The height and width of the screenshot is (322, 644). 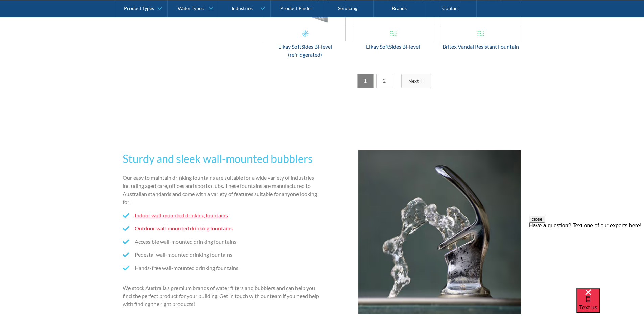 I want to click on p: Our easy to maintain drinking fountains are suitable for a wide variety of industries including a..., so click(x=221, y=190).